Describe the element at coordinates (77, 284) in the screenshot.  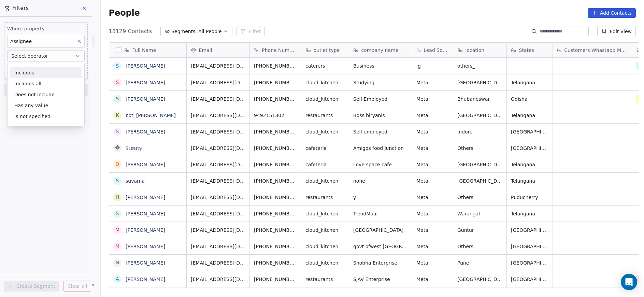
I see `a: Help & Support` at that location.